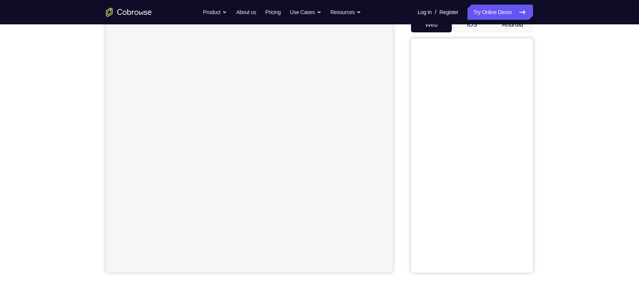 This screenshot has width=639, height=281. What do you see at coordinates (215, 12) in the screenshot?
I see `button: Product` at bounding box center [215, 12].